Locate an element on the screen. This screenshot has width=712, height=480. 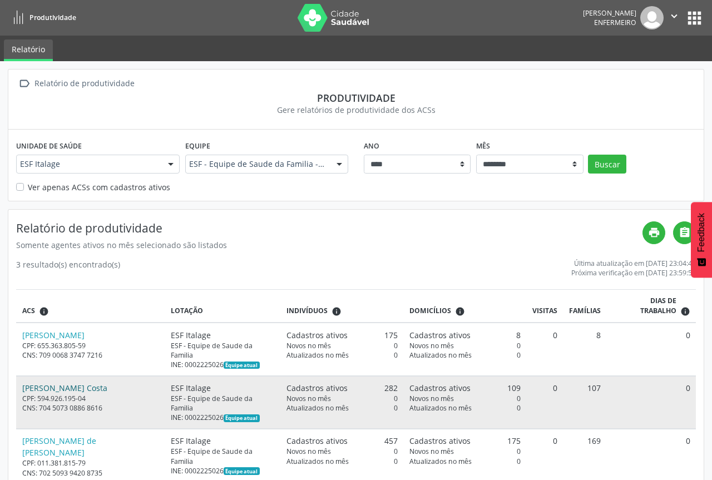
div: CNS: 702 5093 9420 8735 is located at coordinates (91, 473).